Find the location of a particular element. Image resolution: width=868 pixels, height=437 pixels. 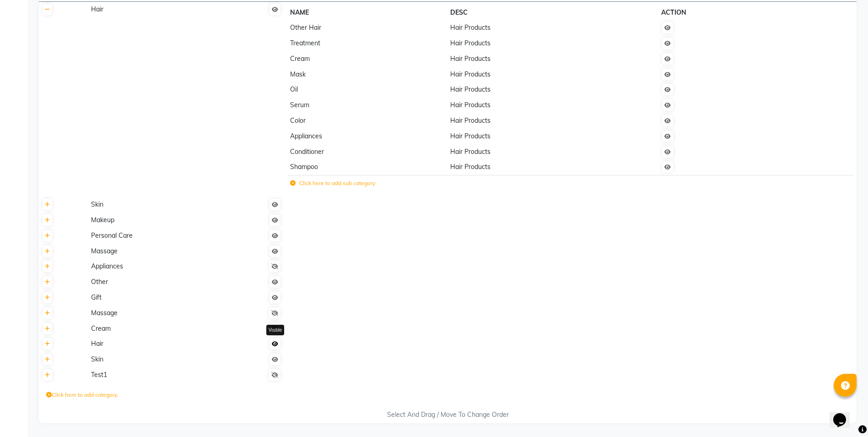

span: Test1 is located at coordinates (99, 375).